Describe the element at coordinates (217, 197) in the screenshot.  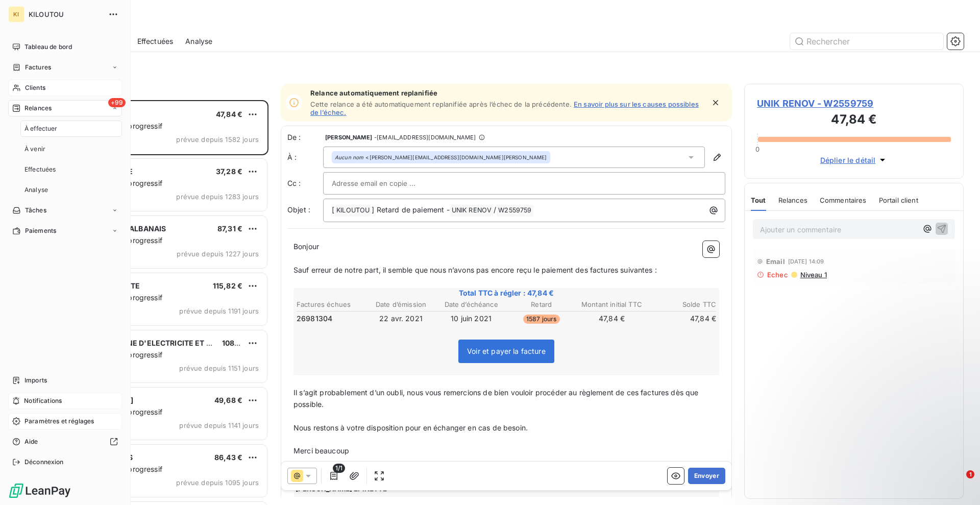
I see `span: prévue depuis 1283 jours` at that location.